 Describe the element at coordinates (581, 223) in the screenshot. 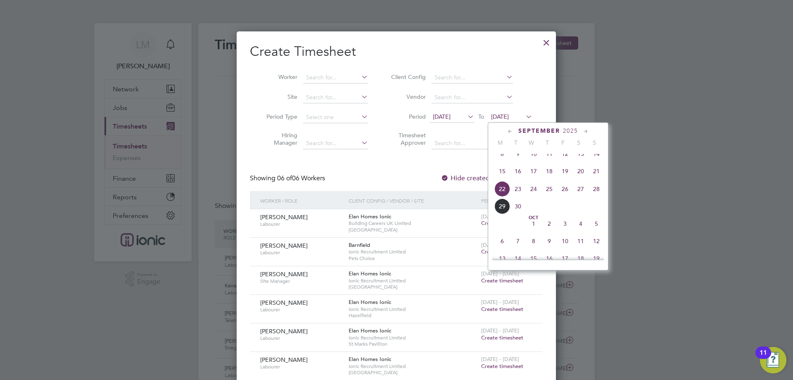

I see `span: 4` at that location.